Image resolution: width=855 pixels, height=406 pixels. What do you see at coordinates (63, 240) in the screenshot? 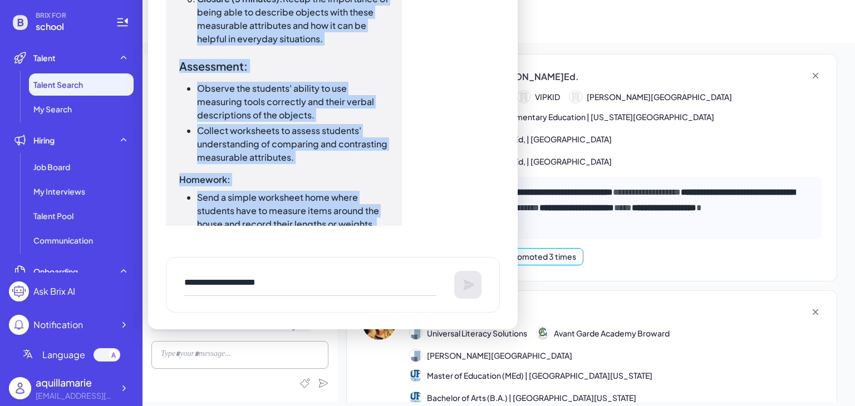
I see `span: Communication` at bounding box center [63, 240].